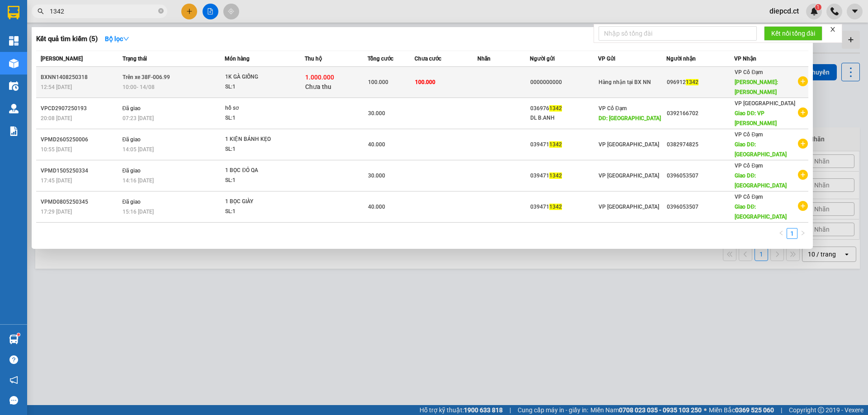 This screenshot has width=868, height=415. I want to click on img: logo-vxr, so click(13, 12).